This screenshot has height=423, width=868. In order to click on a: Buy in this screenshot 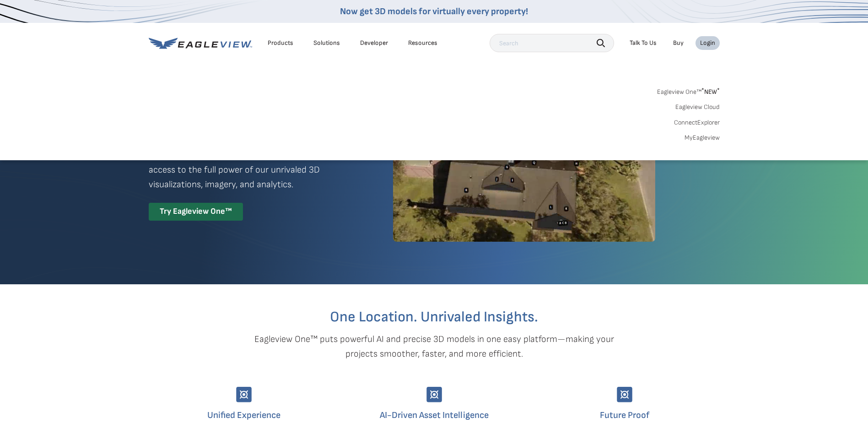, I will do `click(678, 43)`.